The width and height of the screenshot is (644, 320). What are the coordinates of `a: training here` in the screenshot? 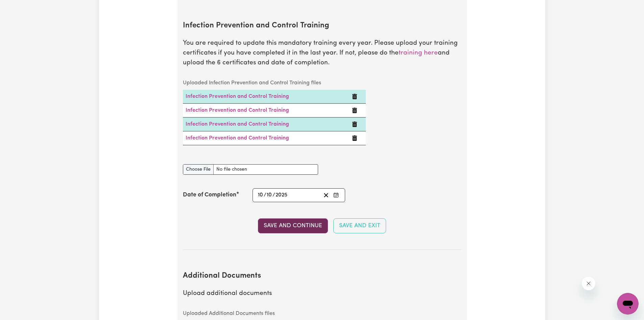 It's located at (418, 53).